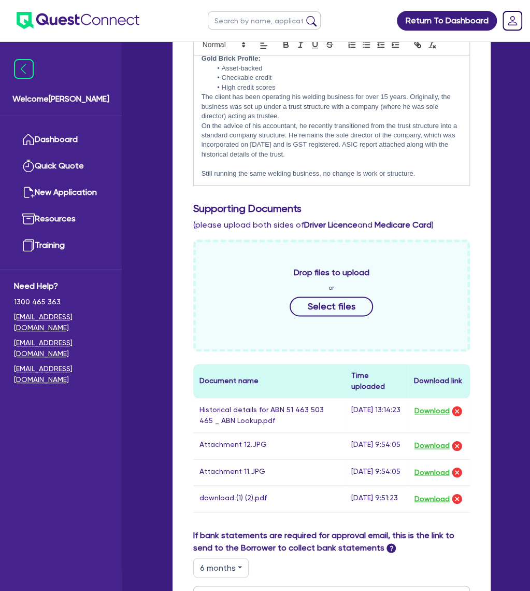 The height and width of the screenshot is (591, 530). Describe the element at coordinates (336, 68) in the screenshot. I see `li: Asset-backed` at that location.